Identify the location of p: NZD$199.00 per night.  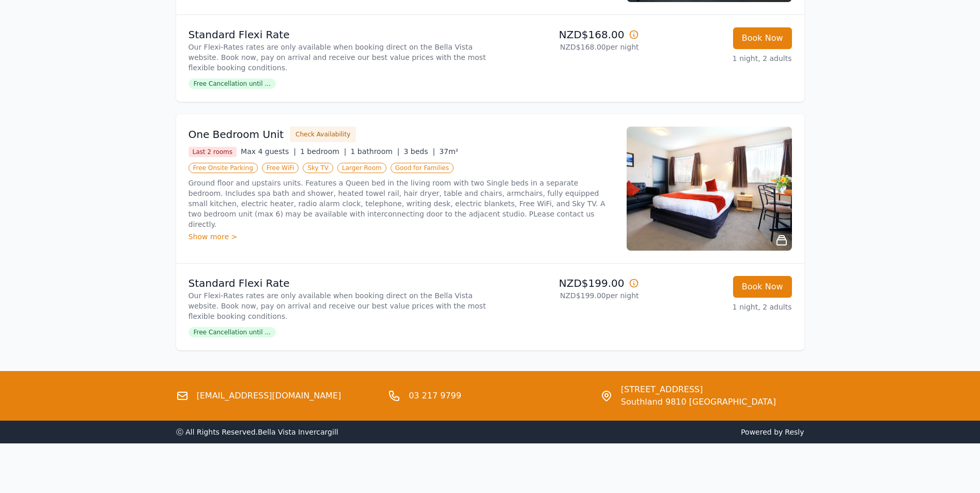
(567, 296).